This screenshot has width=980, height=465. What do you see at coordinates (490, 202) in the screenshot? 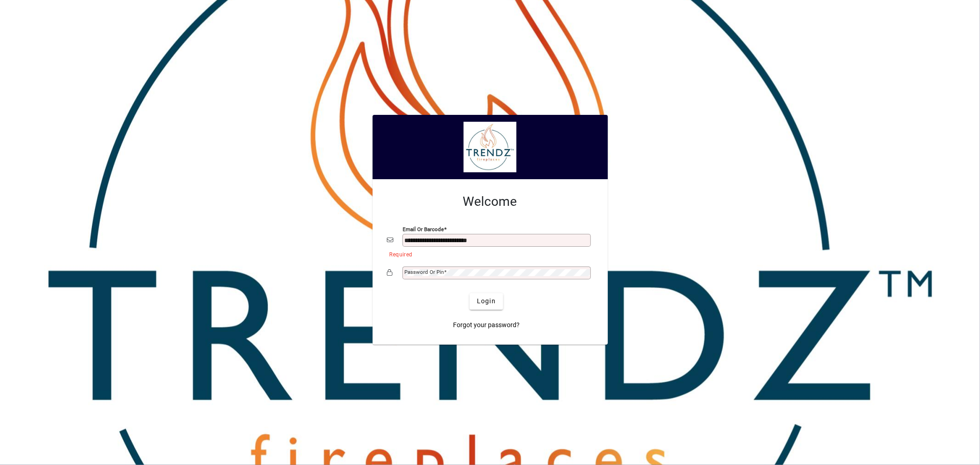
I see `h2: Welcome` at bounding box center [490, 202].